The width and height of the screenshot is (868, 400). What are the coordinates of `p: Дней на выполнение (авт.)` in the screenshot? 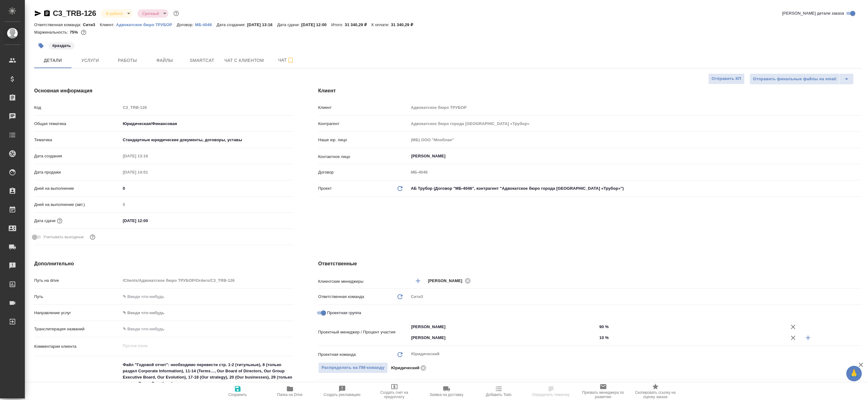 It's located at (77, 204).